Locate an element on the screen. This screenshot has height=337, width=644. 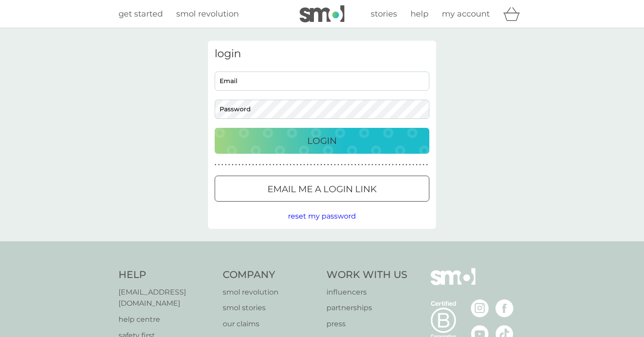
a: influencers is located at coordinates (367, 292).